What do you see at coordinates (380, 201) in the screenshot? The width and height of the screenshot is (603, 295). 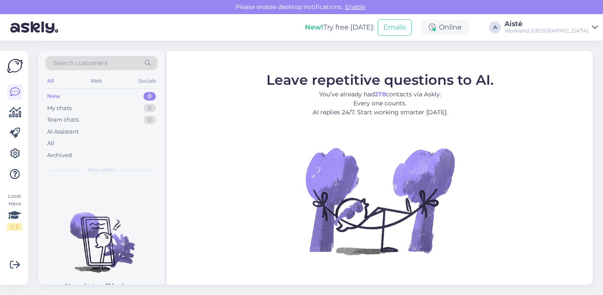 I see `img: No Chat active` at bounding box center [380, 201].